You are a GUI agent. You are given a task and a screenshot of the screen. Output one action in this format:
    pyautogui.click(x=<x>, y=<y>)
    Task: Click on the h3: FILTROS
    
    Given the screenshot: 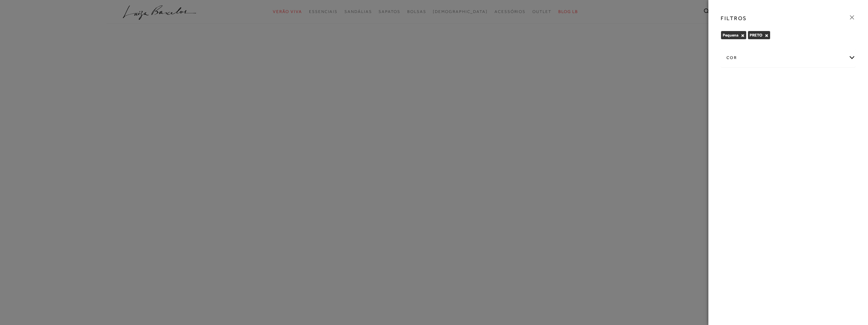 What is the action you would take?
    pyautogui.click(x=734, y=18)
    